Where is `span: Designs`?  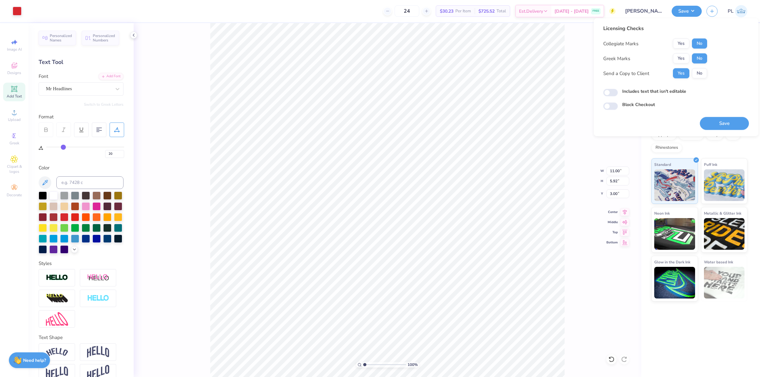 span: Designs is located at coordinates (14, 73).